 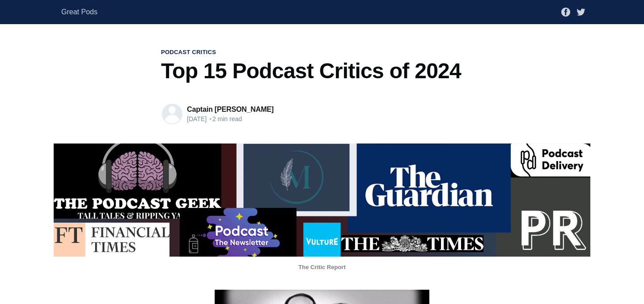 What do you see at coordinates (565, 11) in the screenshot?
I see `a: Facebook` at bounding box center [565, 11].